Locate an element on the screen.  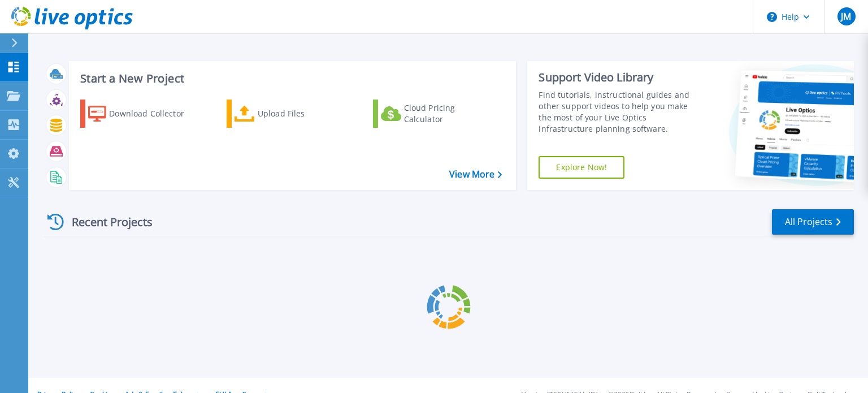
div: Find tutorials, instructional guides and other support videos to help you make the most of your L... is located at coordinates (620, 112).